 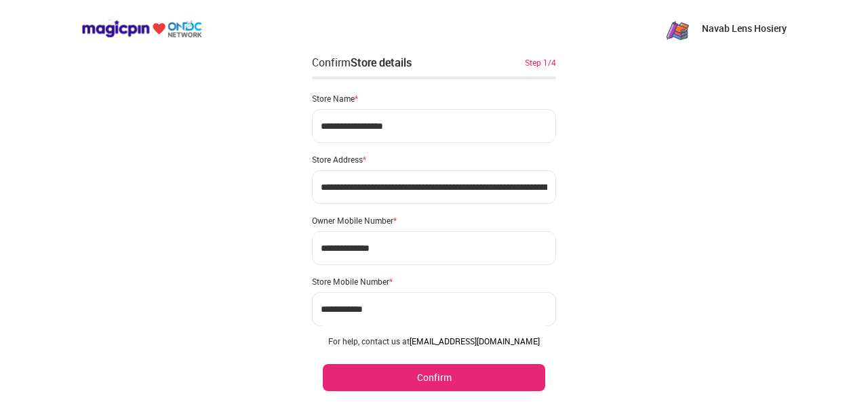 What do you see at coordinates (434, 282) in the screenshot?
I see `div: Store Mobile Number` at bounding box center [434, 282].